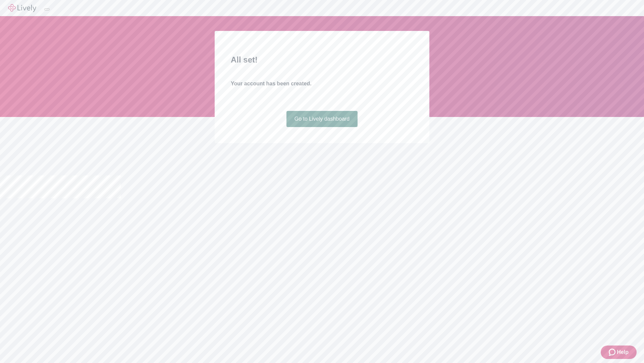  What do you see at coordinates (47, 9) in the screenshot?
I see `button: Log out` at bounding box center [47, 9].